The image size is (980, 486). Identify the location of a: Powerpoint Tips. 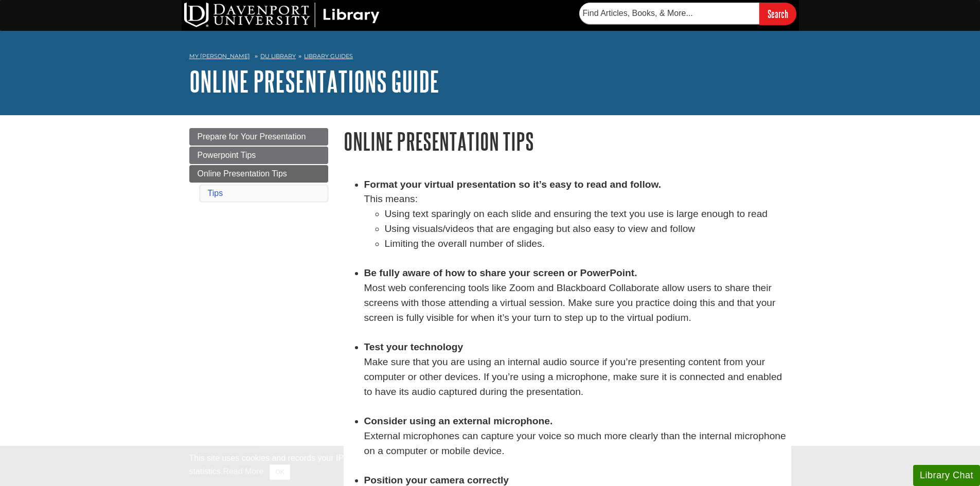
(258, 155).